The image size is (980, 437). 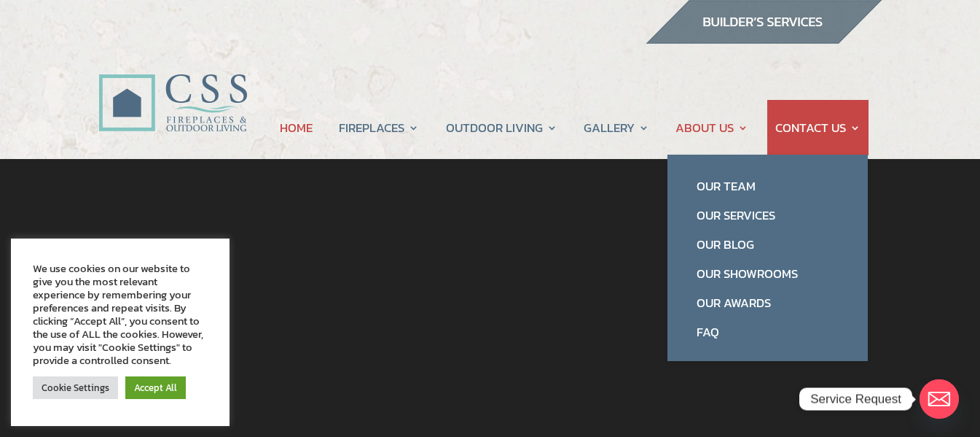 I want to click on a: Cookie Settings, so click(x=75, y=388).